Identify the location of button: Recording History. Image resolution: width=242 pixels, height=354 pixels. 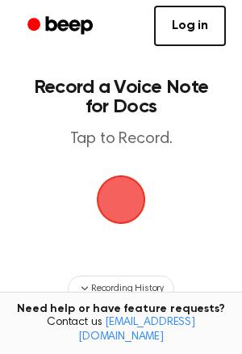
(121, 288).